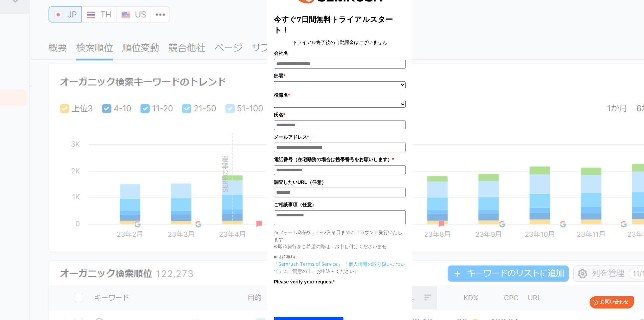 This screenshot has width=644, height=320. Describe the element at coordinates (340, 160) in the screenshot. I see `label: 電話番号（在宅勤務の場合は携帯番号をお願いします）` at that location.